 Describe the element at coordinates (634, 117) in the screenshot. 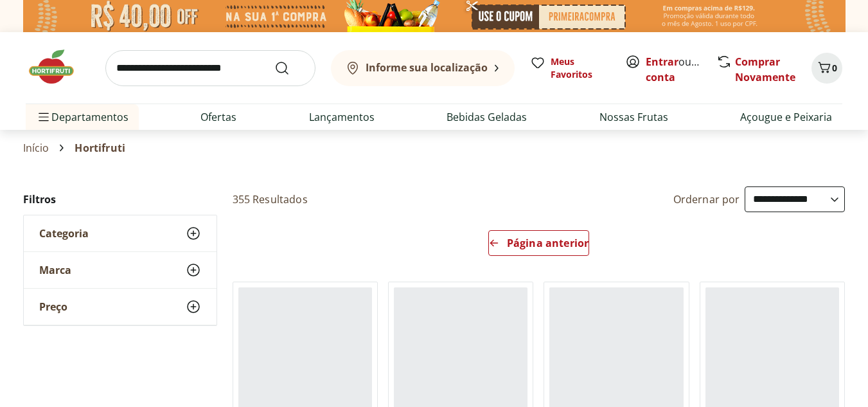

I see `a: Nossas Frutas` at that location.